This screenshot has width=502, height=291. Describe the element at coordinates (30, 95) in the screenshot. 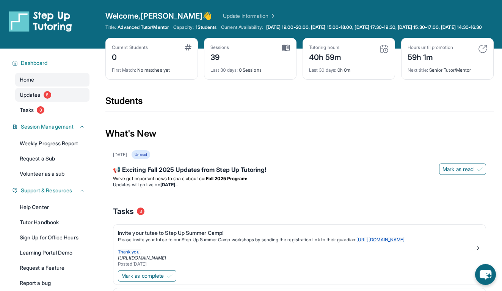

I see `span: Updates` at that location.